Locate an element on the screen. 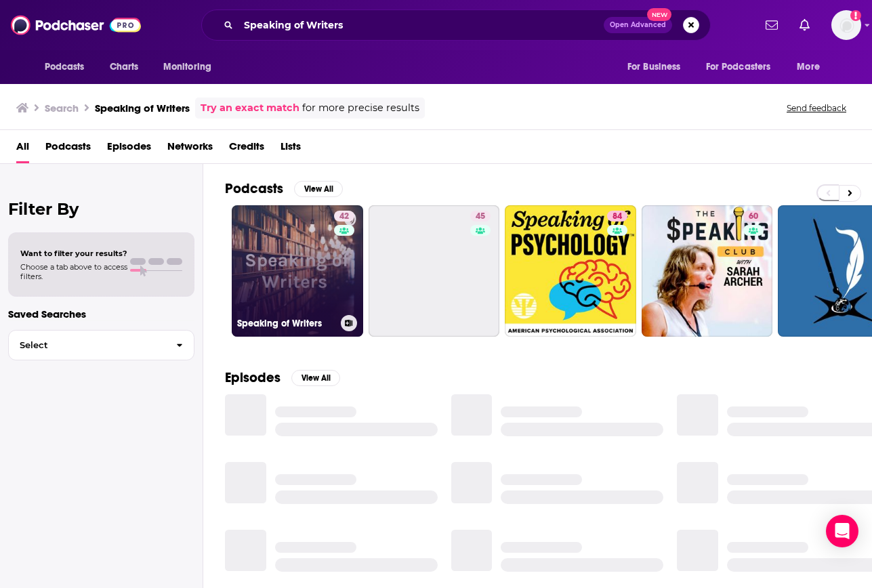  button: Open AdvancedNew is located at coordinates (637, 25).